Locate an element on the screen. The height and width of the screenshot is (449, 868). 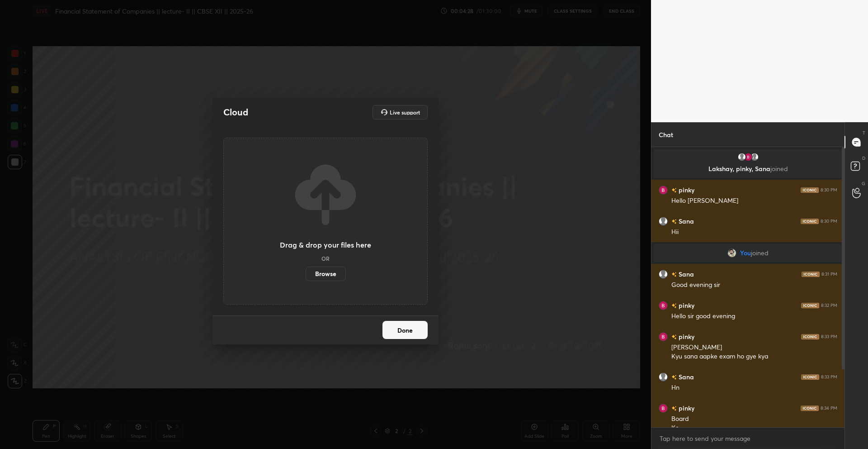
div: Good evening sir is located at coordinates (754, 285).